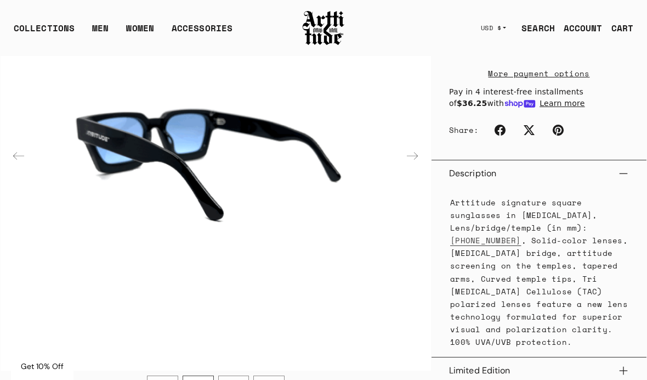 The height and width of the screenshot is (380, 647). What do you see at coordinates (529, 130) in the screenshot?
I see `a: Twitter` at bounding box center [529, 130].